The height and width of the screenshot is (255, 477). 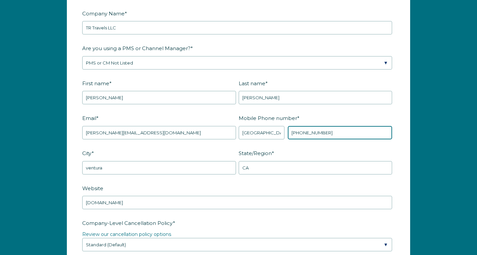 I want to click on span: Last name, so click(x=252, y=83).